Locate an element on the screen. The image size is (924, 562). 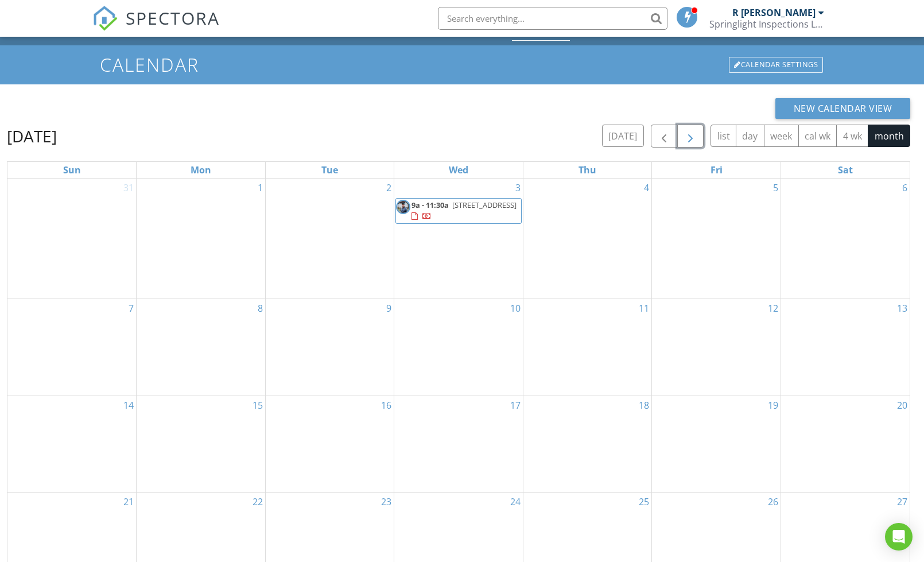
td: Go to September 18, 2025 is located at coordinates (587, 444).